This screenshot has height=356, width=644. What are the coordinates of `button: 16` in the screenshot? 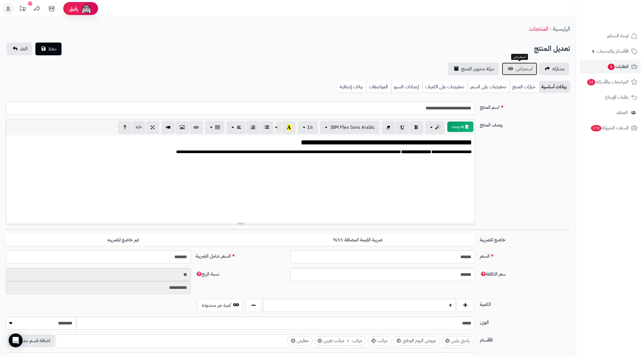 It's located at (308, 127).